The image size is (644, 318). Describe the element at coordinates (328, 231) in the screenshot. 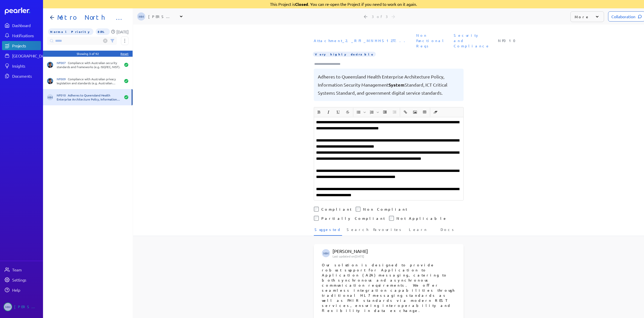

I see `span: Suggested` at that location.